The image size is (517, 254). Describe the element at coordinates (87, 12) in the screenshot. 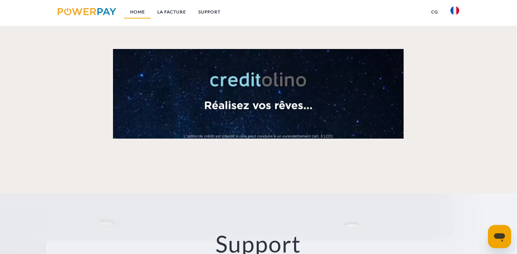

I see `img: logo-powerpay.svg` at that location.